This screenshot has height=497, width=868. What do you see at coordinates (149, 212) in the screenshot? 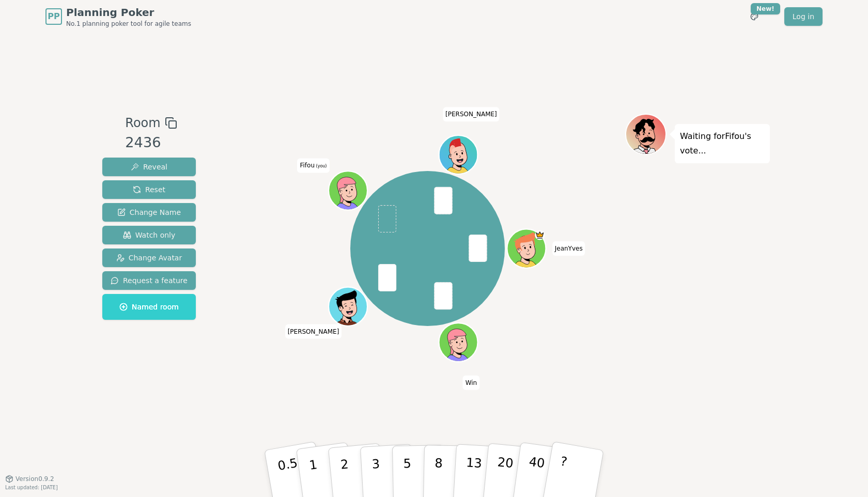
I see `span: Change Name` at bounding box center [149, 212].